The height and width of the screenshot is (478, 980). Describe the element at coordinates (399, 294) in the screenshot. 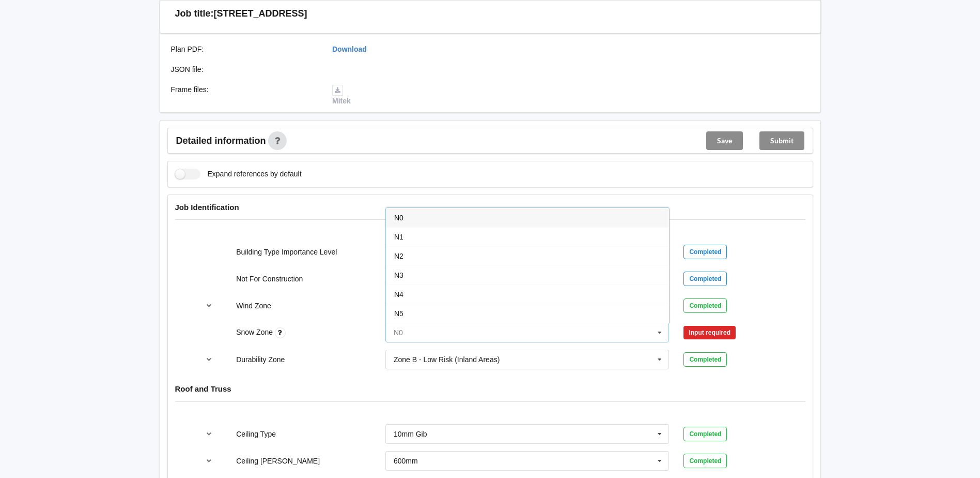

I see `span: N4` at that location.